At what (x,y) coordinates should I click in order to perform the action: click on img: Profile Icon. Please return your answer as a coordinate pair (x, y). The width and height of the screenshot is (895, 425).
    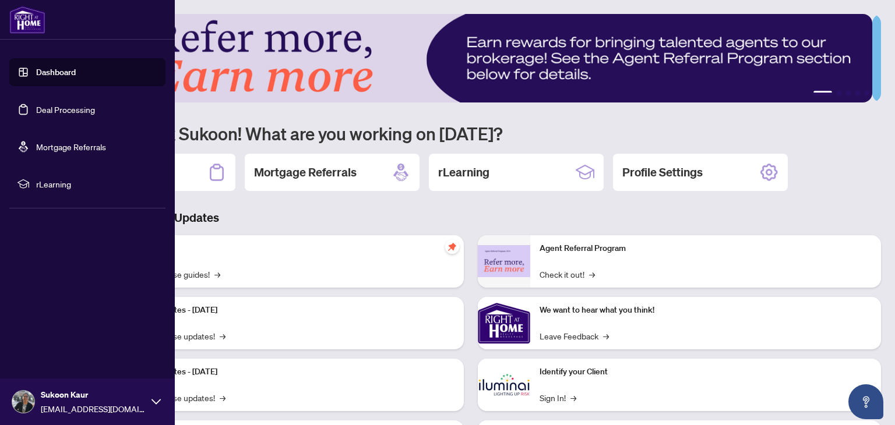
    Looking at the image, I should click on (23, 402).